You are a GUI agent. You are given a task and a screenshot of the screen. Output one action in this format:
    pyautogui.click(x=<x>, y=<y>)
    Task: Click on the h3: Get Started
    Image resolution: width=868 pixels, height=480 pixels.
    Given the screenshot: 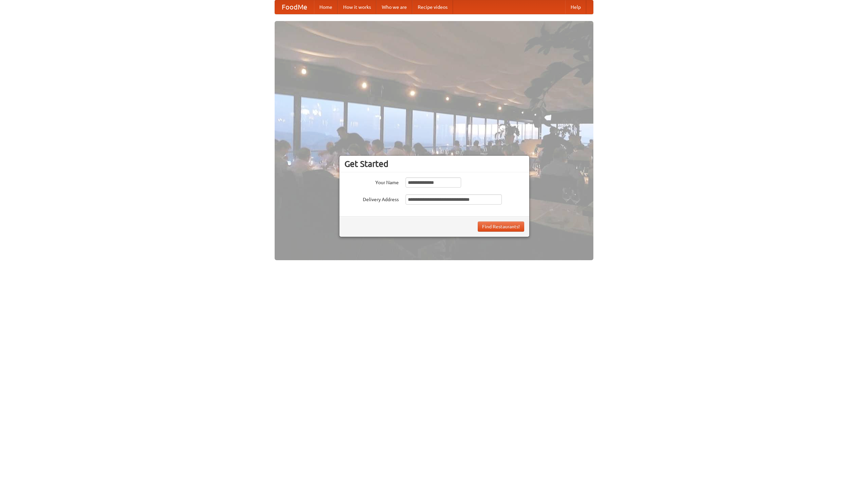 What is the action you would take?
    pyautogui.click(x=434, y=164)
    